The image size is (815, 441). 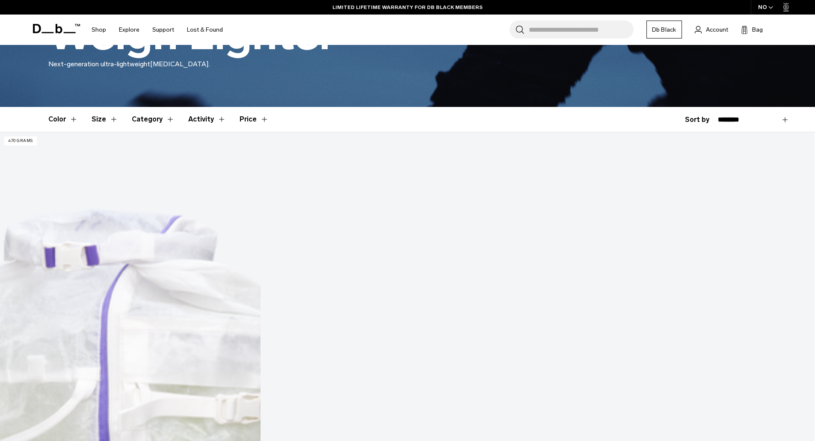 I want to click on a: Explore, so click(x=129, y=30).